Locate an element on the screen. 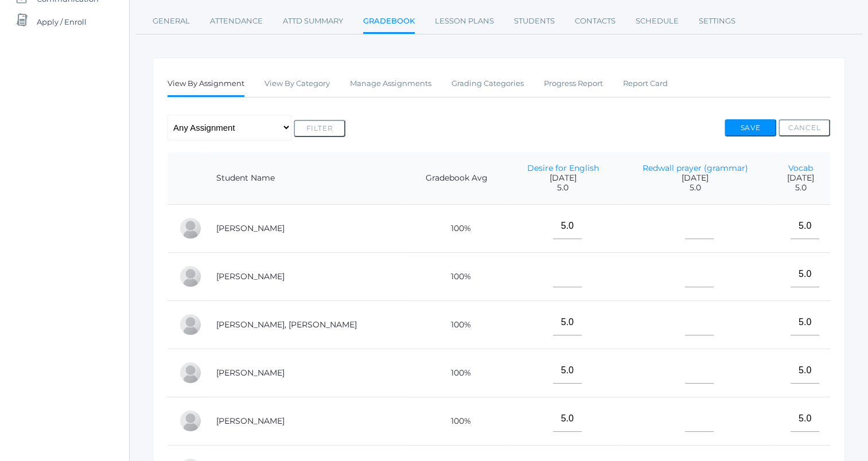  a: Progress Report is located at coordinates (573, 84).